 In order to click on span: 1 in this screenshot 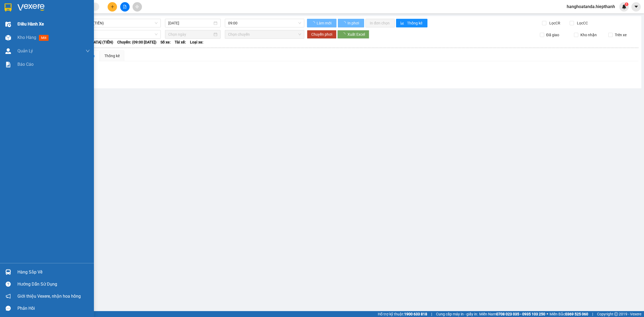, I will do `click(626, 5)`.